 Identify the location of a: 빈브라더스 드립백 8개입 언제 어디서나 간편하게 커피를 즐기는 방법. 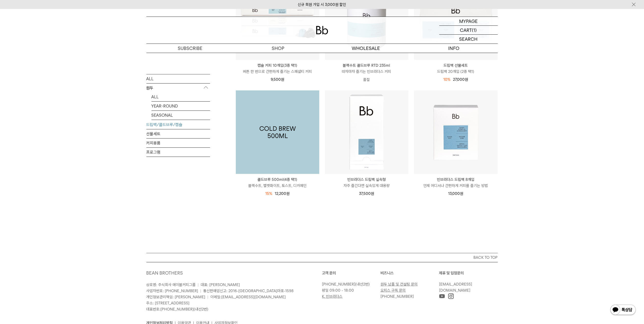
(456, 183).